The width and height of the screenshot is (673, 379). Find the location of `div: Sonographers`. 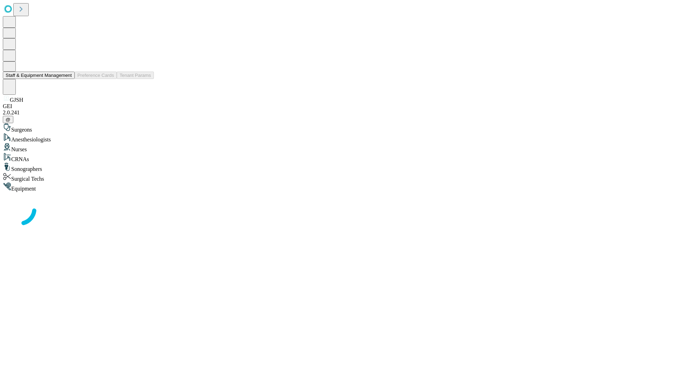

div: Sonographers is located at coordinates (337, 167).